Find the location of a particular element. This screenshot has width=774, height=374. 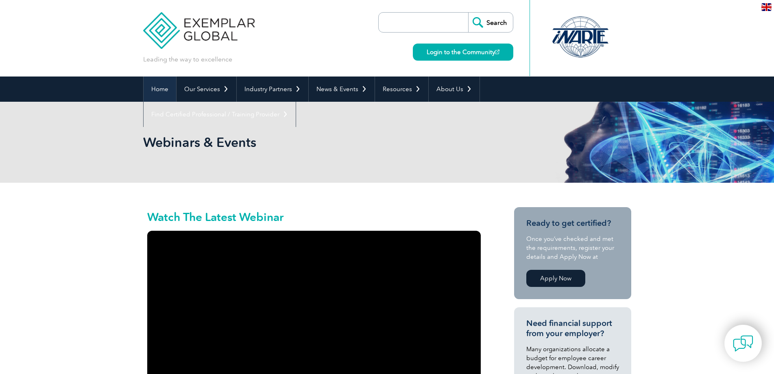

p: Once you’ve checked and met the requirements, register your details and Apply Now at is located at coordinates (573, 248).